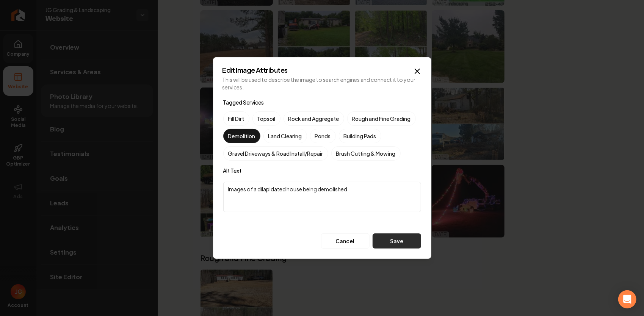 The width and height of the screenshot is (644, 316). What do you see at coordinates (397, 241) in the screenshot?
I see `button: Save` at bounding box center [397, 241].